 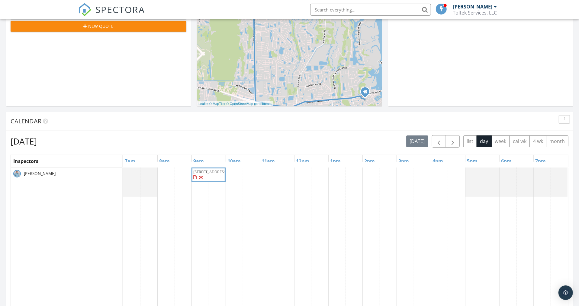 I want to click on a: 12pm, so click(x=303, y=161).